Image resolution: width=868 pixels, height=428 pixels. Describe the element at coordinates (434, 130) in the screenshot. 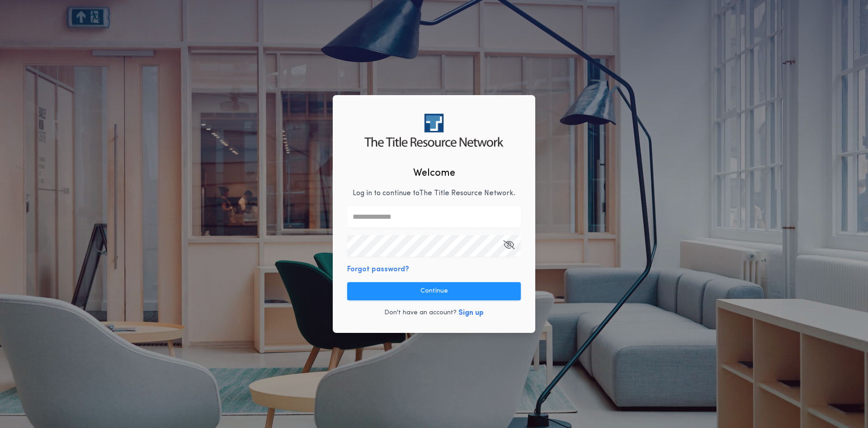

I see `img: logo` at that location.